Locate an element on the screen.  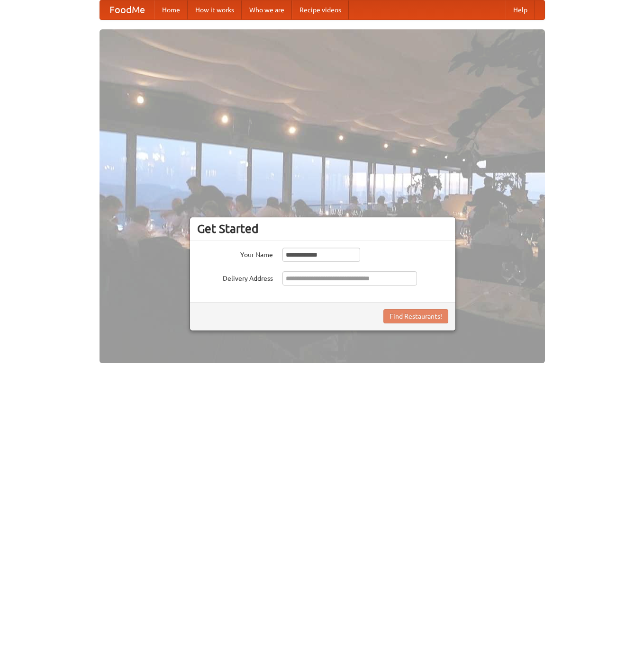
a: FoodMe is located at coordinates (127, 10).